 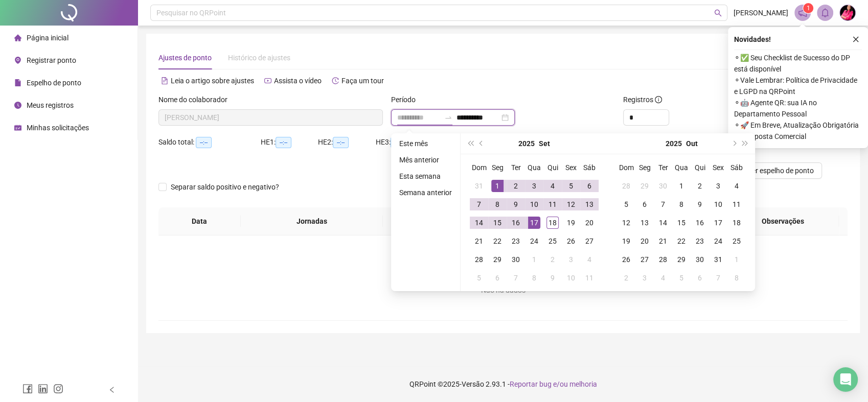 I want to click on td: 2025-10-22, so click(x=681, y=241).